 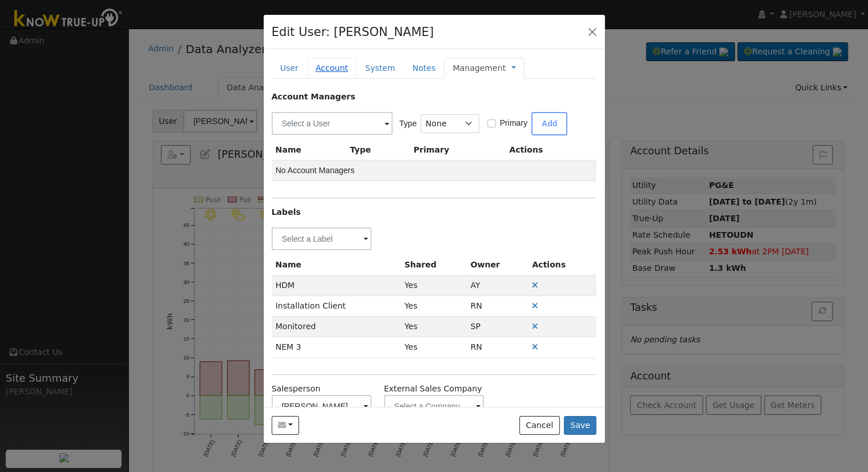 I want to click on input: Primary, so click(x=491, y=124).